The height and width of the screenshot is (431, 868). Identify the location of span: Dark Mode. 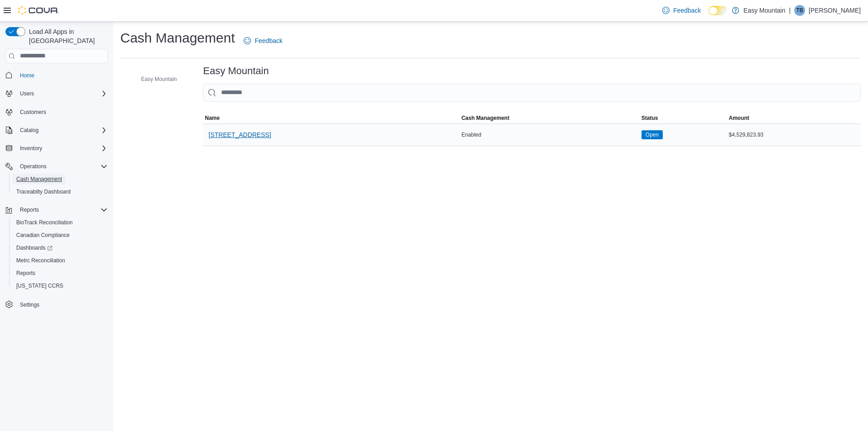
(708, 16).